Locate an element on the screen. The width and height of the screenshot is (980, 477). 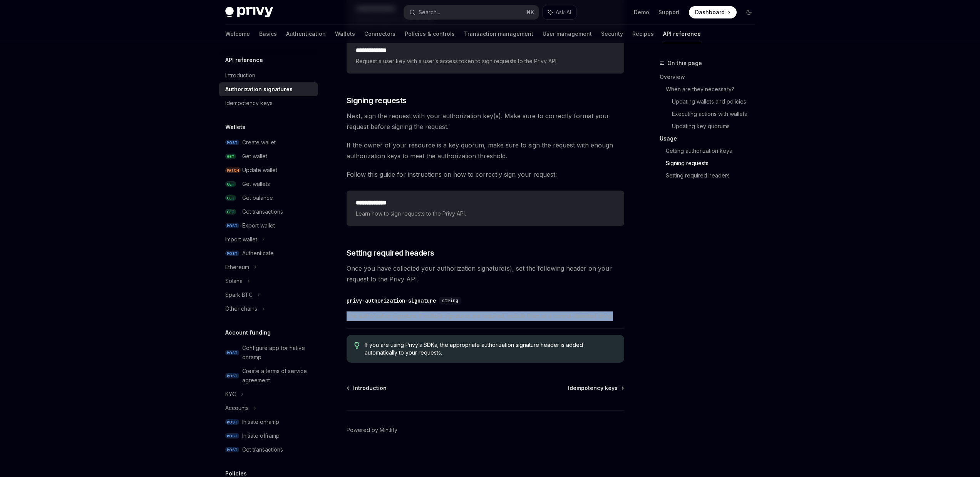
svg: Tip is located at coordinates (357, 346).